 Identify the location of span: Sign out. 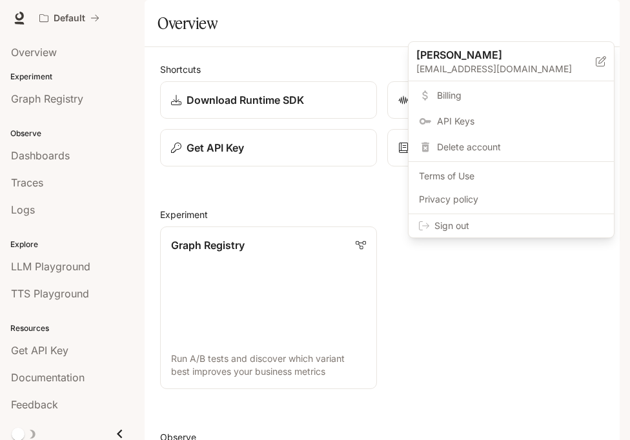
(519, 226).